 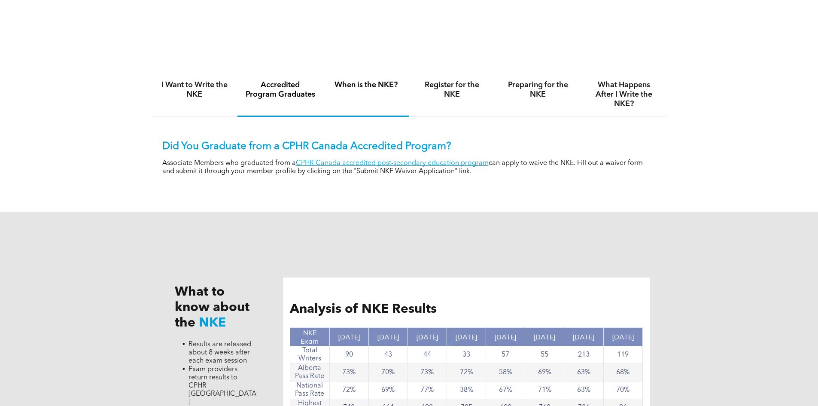 What do you see at coordinates (545, 355) in the screenshot?
I see `td: 55` at bounding box center [545, 355].